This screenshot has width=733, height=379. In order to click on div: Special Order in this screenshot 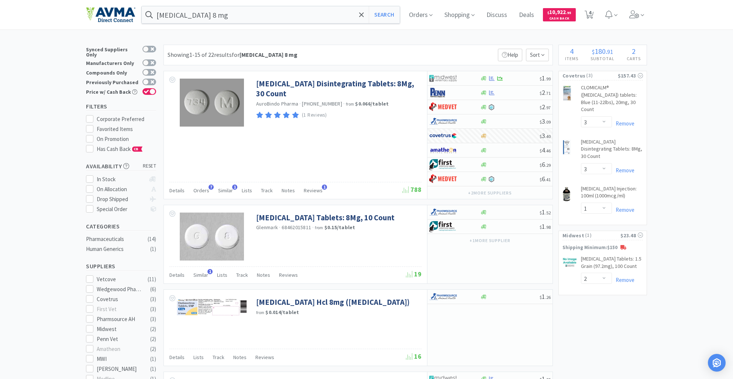, I will do `click(121, 209)`.